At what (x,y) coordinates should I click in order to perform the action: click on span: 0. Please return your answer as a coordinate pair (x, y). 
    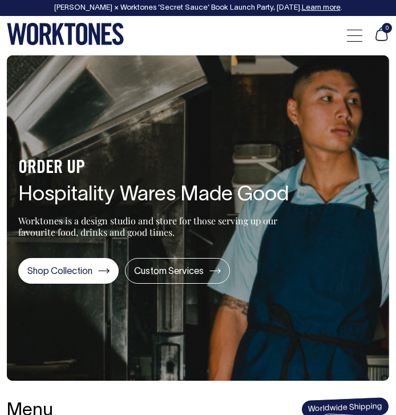
    Looking at the image, I should click on (387, 28).